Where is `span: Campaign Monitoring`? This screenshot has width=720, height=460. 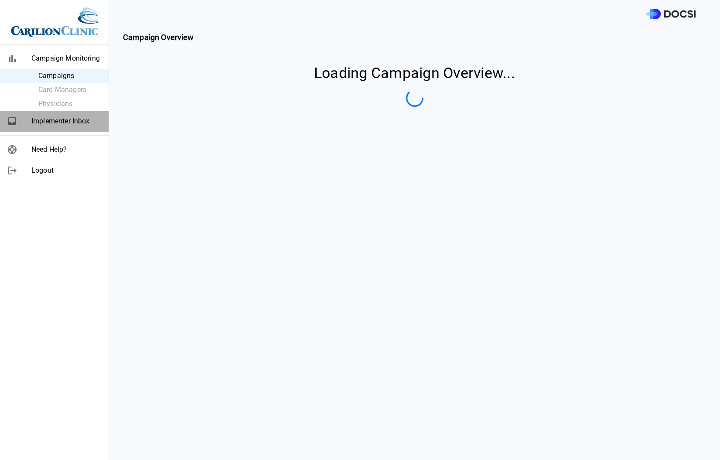
span: Campaign Monitoring is located at coordinates (66, 58).